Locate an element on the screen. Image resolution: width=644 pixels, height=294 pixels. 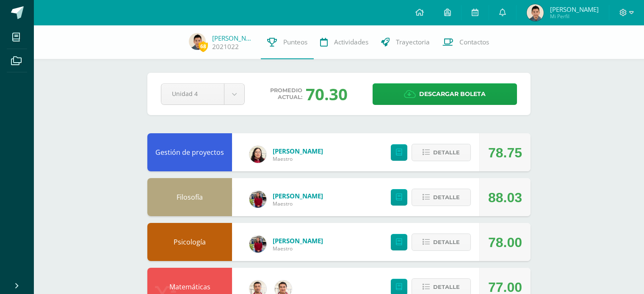
span: Punteos is located at coordinates (295, 42).